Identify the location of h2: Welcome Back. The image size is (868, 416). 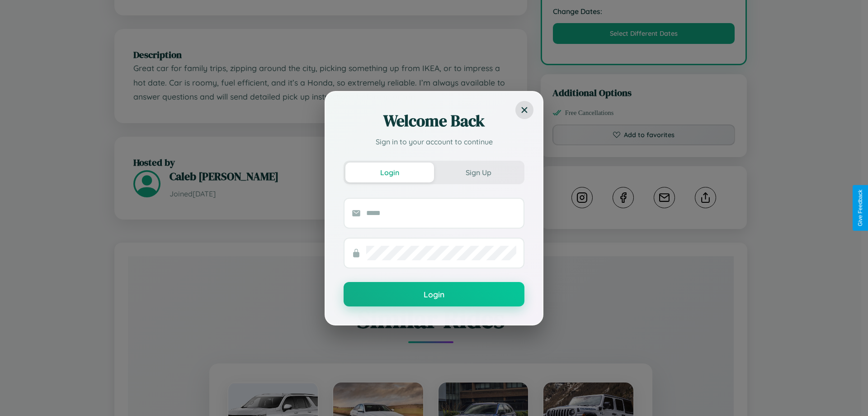
(434, 121).